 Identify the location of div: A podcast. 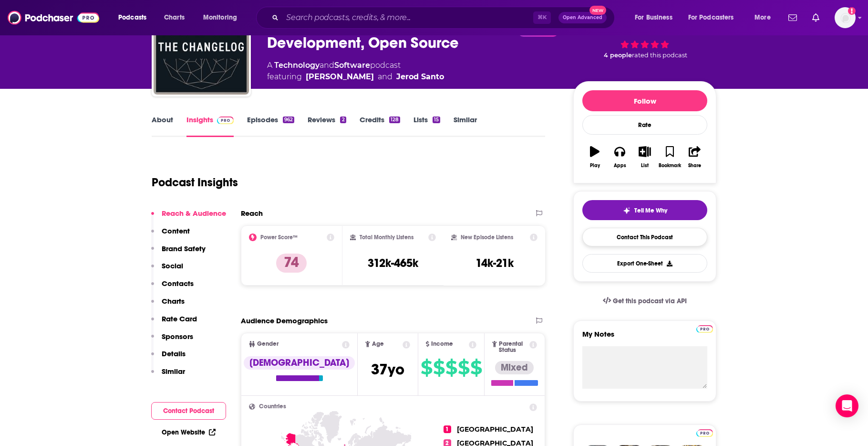
(355, 71).